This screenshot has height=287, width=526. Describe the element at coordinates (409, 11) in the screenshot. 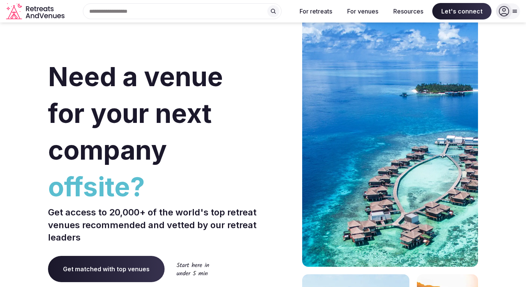

I see `button: Resources` at that location.